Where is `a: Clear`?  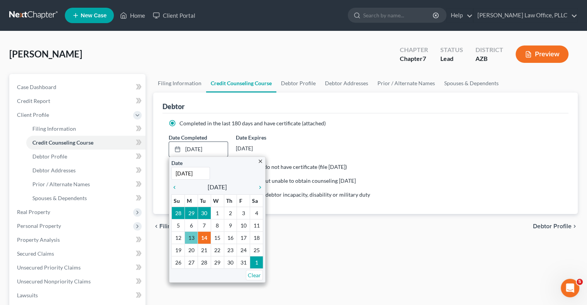 a: Clear is located at coordinates (254, 275).